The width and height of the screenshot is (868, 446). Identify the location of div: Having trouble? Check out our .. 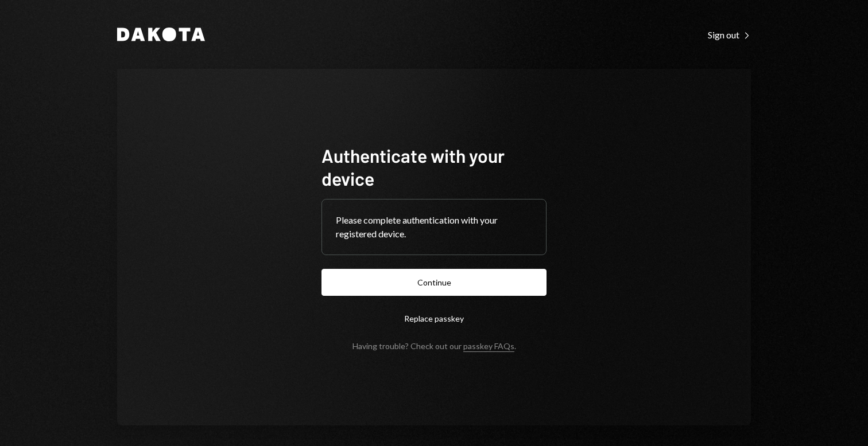
(434, 346).